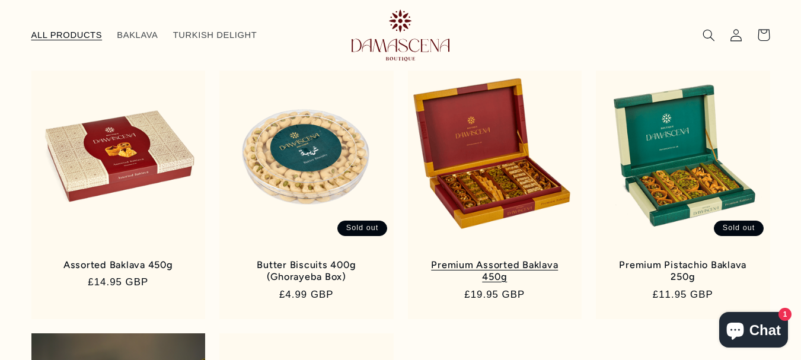 The width and height of the screenshot is (801, 360). Describe the element at coordinates (307, 271) in the screenshot. I see `a: Butter Biscuits 400g (Ghorayeba Box)` at that location.